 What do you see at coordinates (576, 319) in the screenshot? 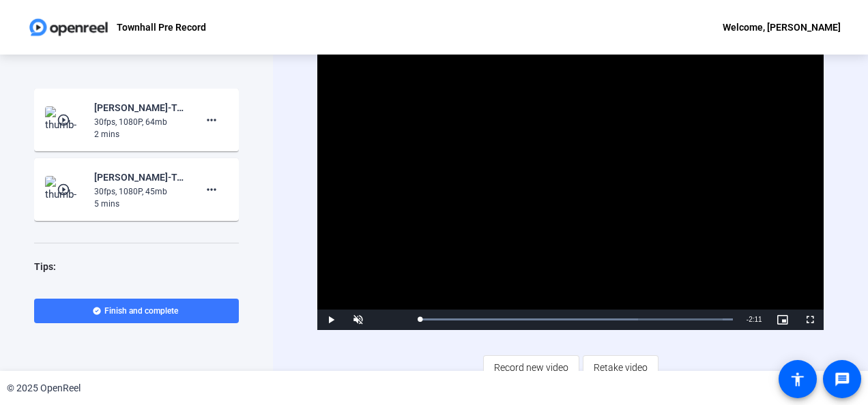
I see `div: Progress Bar` at bounding box center [576, 319].